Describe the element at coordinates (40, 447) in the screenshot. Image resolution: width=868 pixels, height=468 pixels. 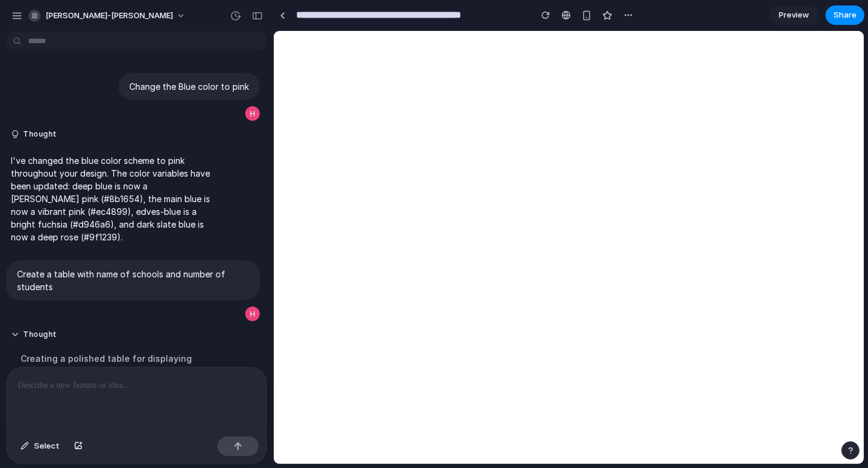
I see `button: Select` at that location.